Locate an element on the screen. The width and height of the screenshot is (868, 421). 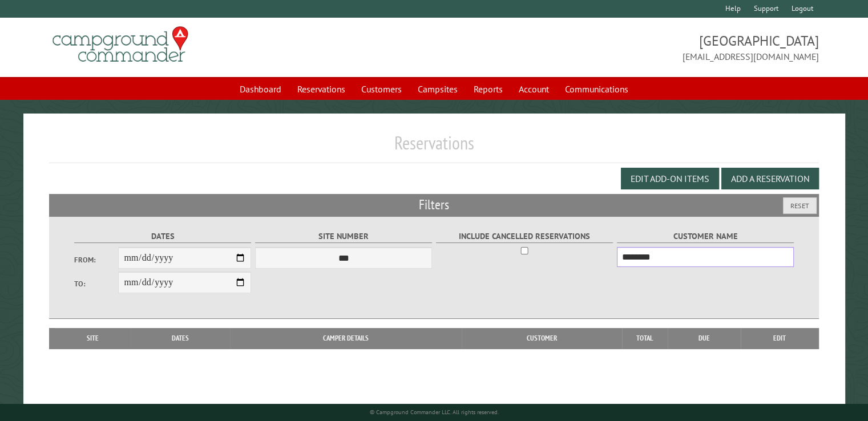
label: Site Number is located at coordinates (344, 236).